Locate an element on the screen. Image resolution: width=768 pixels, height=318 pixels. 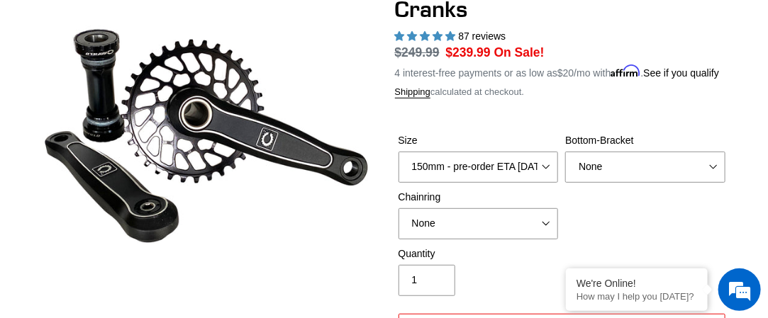
div: Chat with us now is located at coordinates (177, 89).